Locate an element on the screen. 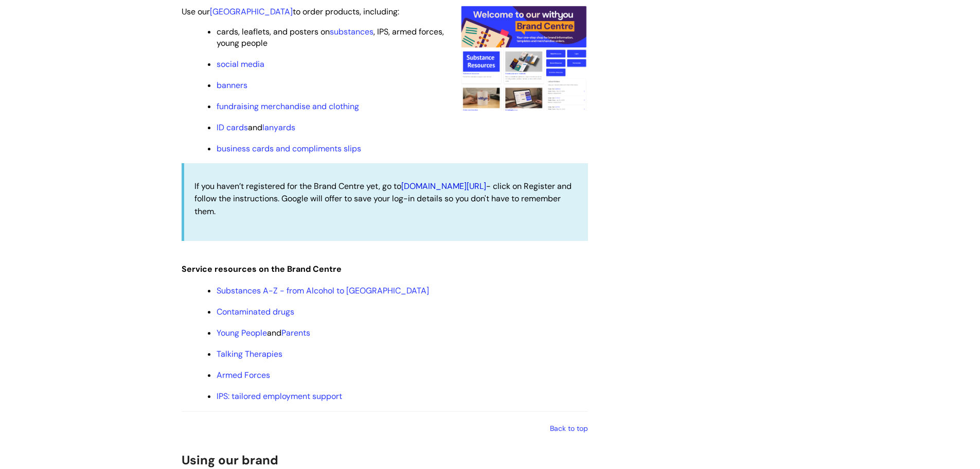  a: Parents is located at coordinates (296, 332).